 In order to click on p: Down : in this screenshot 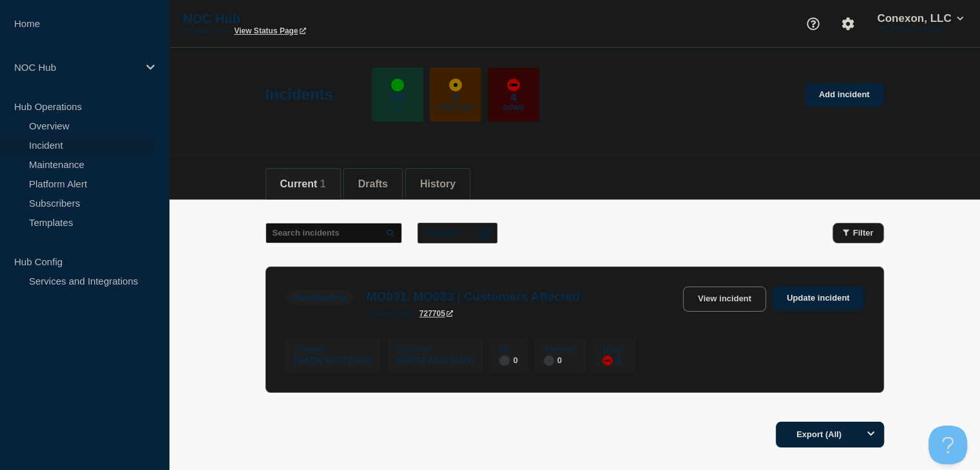, I will do `click(614, 349)`.